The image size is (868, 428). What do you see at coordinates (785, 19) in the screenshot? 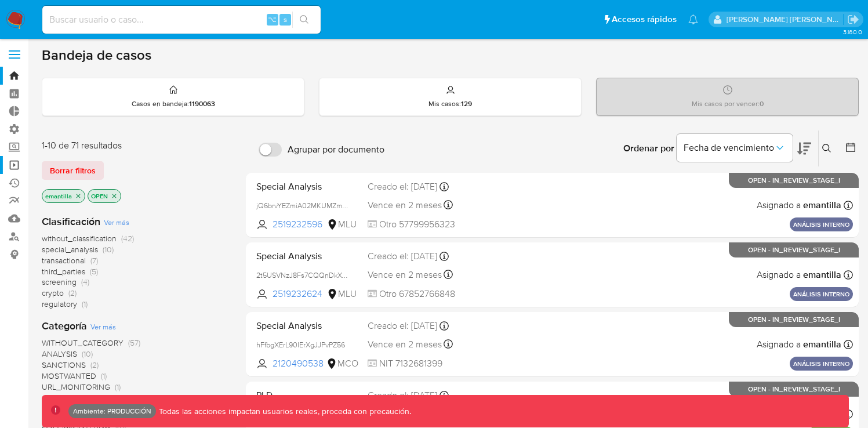
I see `p: elkin.mantilla@mercadolibre.com.co` at bounding box center [785, 19].